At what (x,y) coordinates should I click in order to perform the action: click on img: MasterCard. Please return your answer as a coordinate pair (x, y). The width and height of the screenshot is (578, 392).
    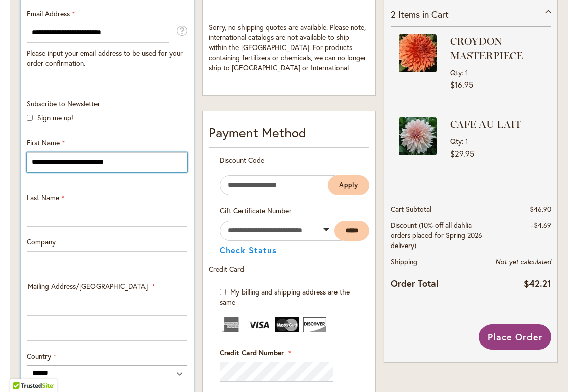
    Looking at the image, I should click on (287, 324).